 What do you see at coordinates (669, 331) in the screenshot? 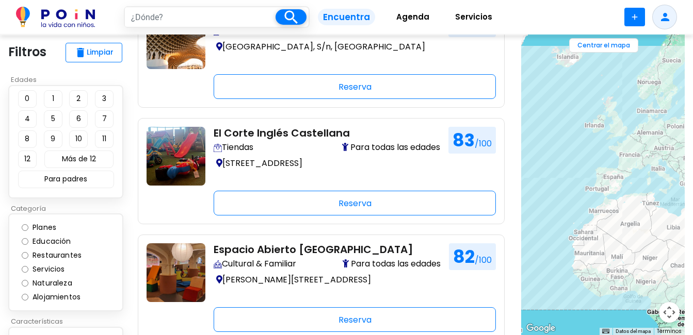
I see `a: Términos (se abre en una nueva pestaña)` at bounding box center [669, 331].